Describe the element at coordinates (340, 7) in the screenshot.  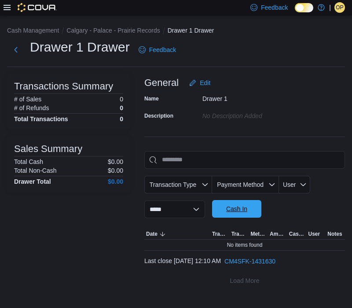
I see `div: Olivia Palmiere` at that location.